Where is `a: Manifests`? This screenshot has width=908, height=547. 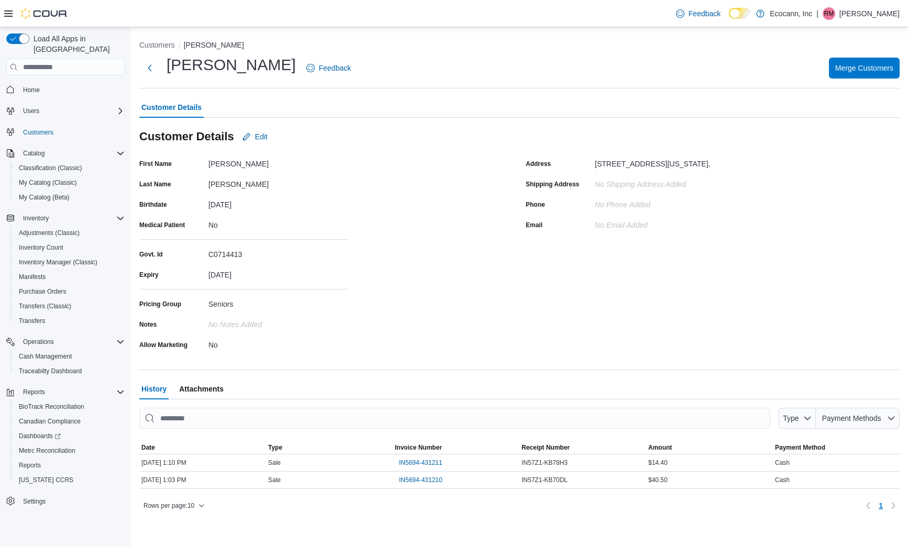 a: Manifests is located at coordinates (32, 277).